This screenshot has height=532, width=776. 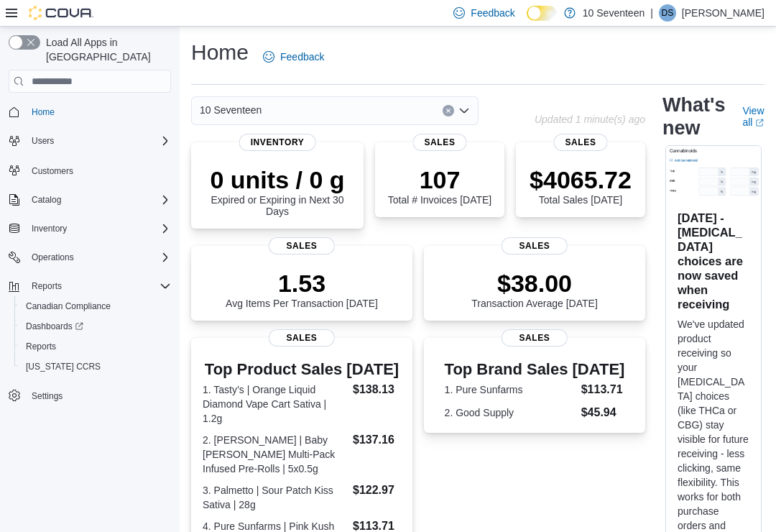 I want to click on div: Dave Seegar, so click(x=668, y=13).